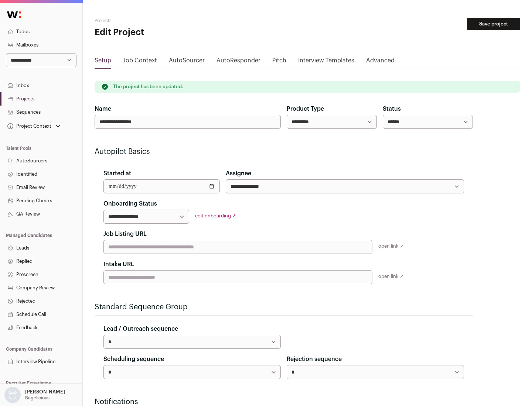  What do you see at coordinates (216, 215) in the screenshot?
I see `a: edit onboarding ↗` at bounding box center [216, 215].